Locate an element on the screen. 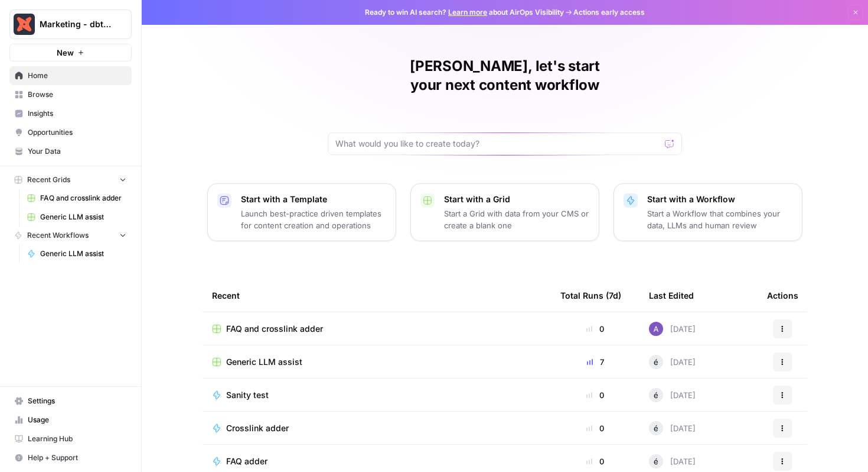  button: Recent Grids is located at coordinates (70, 180).